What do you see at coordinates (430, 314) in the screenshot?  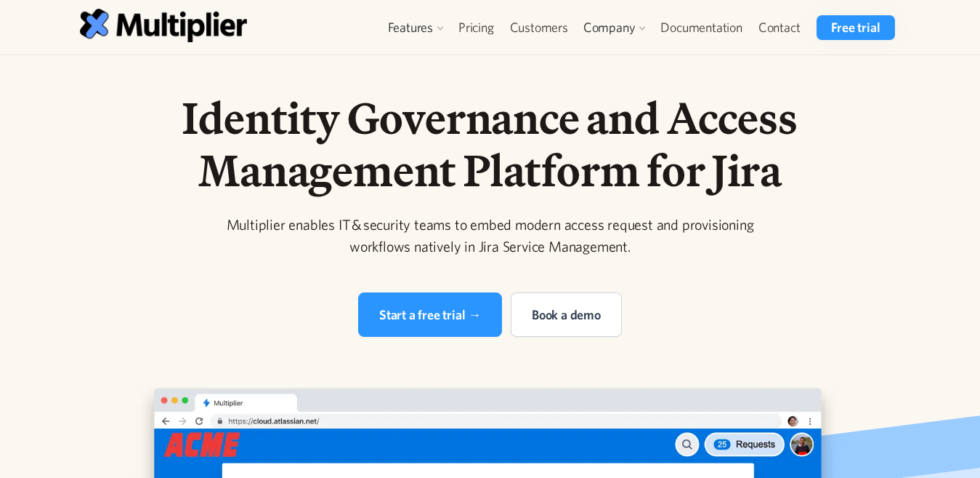 I see `div: Start a free trial →` at bounding box center [430, 314].